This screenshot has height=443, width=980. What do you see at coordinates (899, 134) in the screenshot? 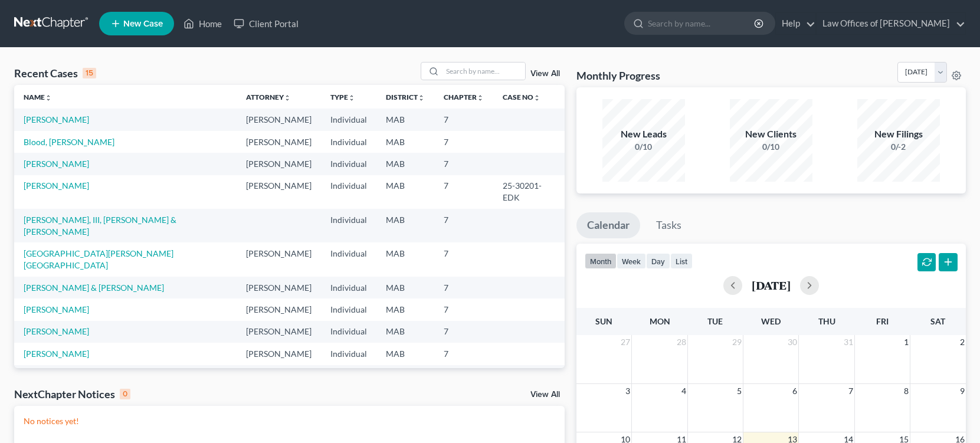
I see `div: New Filings` at bounding box center [899, 134].